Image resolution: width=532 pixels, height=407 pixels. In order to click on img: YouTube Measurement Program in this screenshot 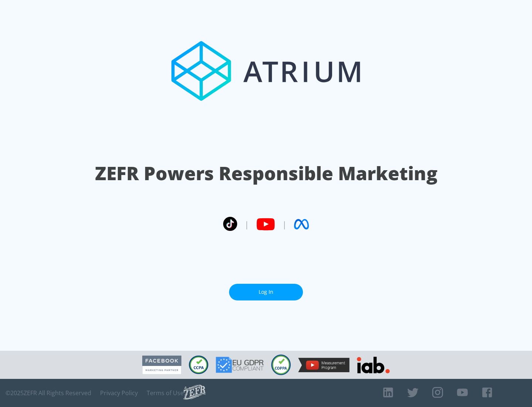, I will do `click(324, 365)`.